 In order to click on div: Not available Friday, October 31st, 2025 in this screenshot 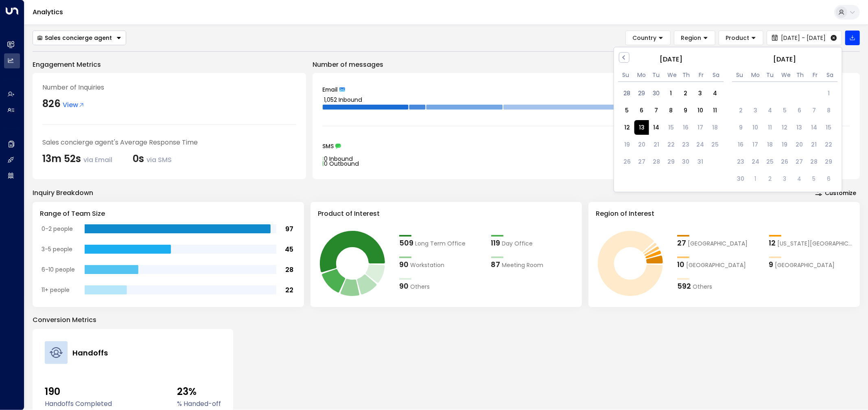, I will do `click(701, 162)`.